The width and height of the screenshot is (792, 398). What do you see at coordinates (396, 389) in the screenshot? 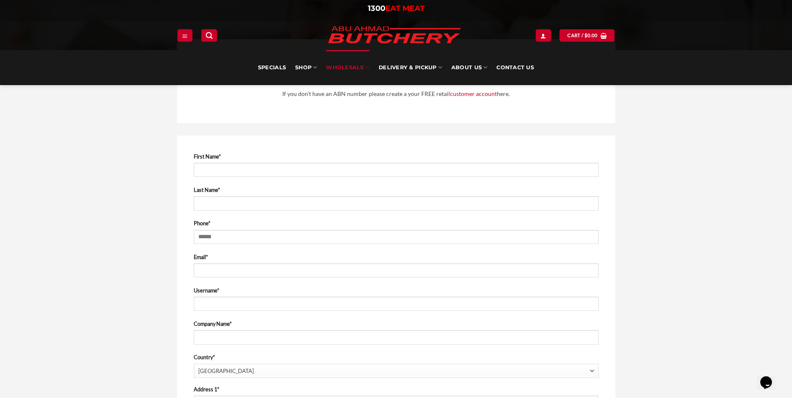
I see `label: Address 1` at bounding box center [396, 389].